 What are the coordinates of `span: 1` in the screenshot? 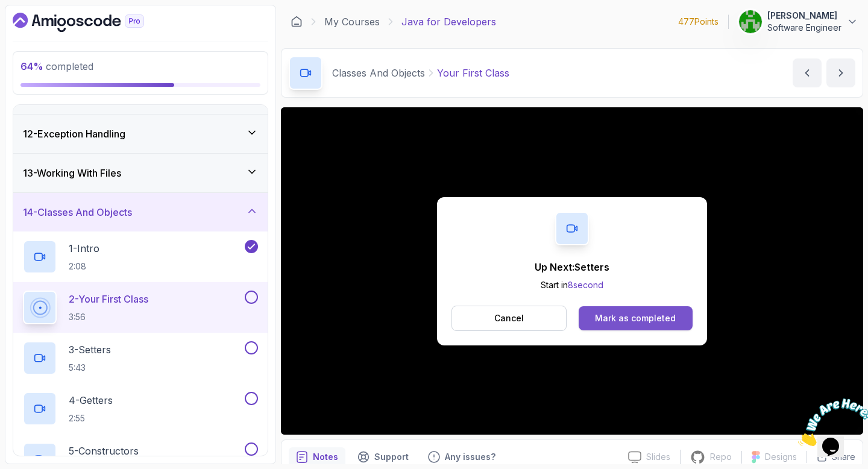 It's located at (8, 9).